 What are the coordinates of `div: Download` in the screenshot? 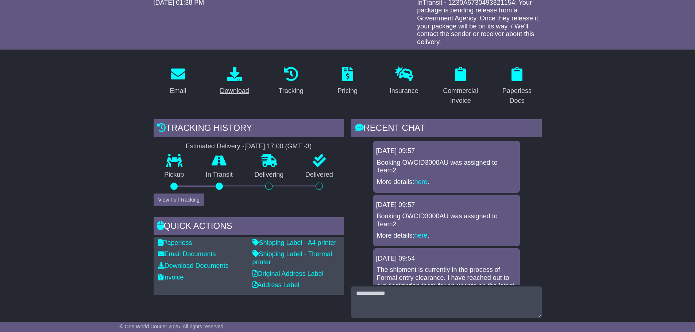 It's located at (235, 91).